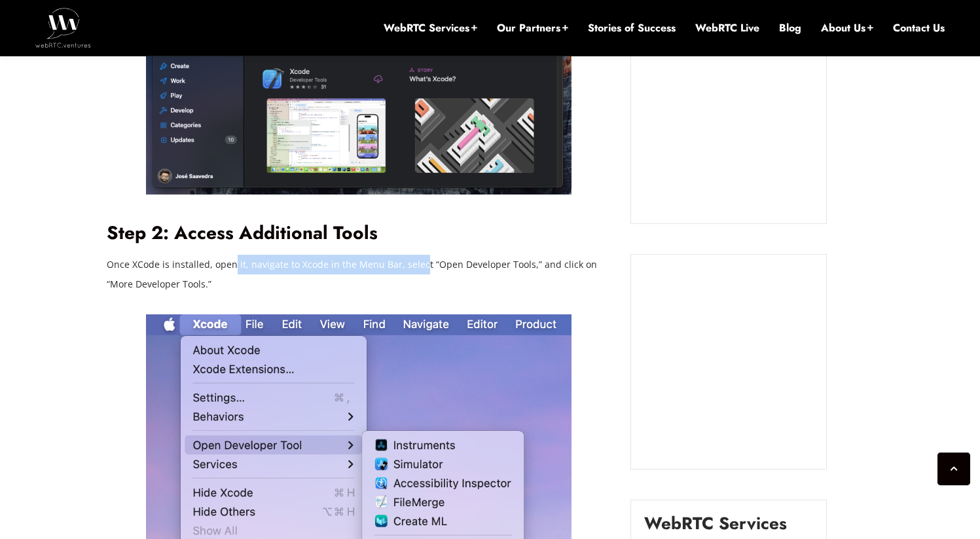 The width and height of the screenshot is (980, 539). What do you see at coordinates (532, 28) in the screenshot?
I see `a: Our Partners` at bounding box center [532, 28].